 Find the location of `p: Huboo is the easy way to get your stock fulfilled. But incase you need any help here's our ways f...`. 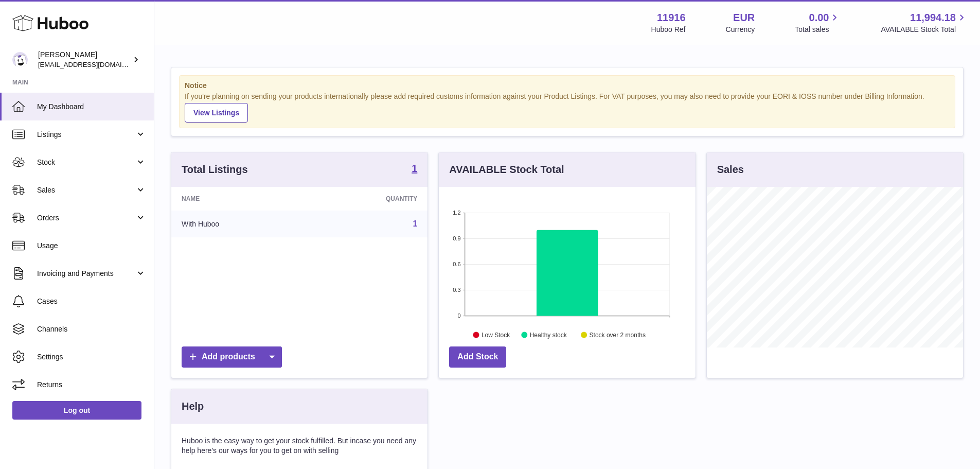

p: Huboo is the easy way to get your stock fulfilled. But incase you need any help here's our ways f... is located at coordinates (299, 446).